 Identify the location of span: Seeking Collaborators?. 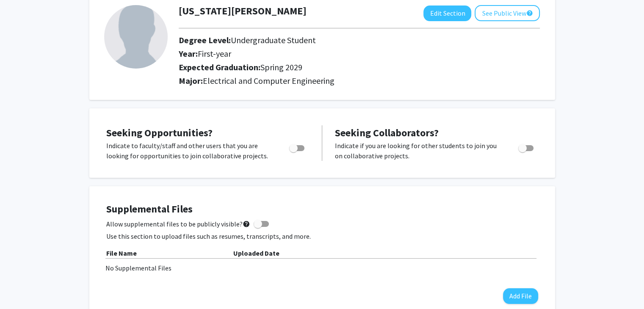
(387, 133).